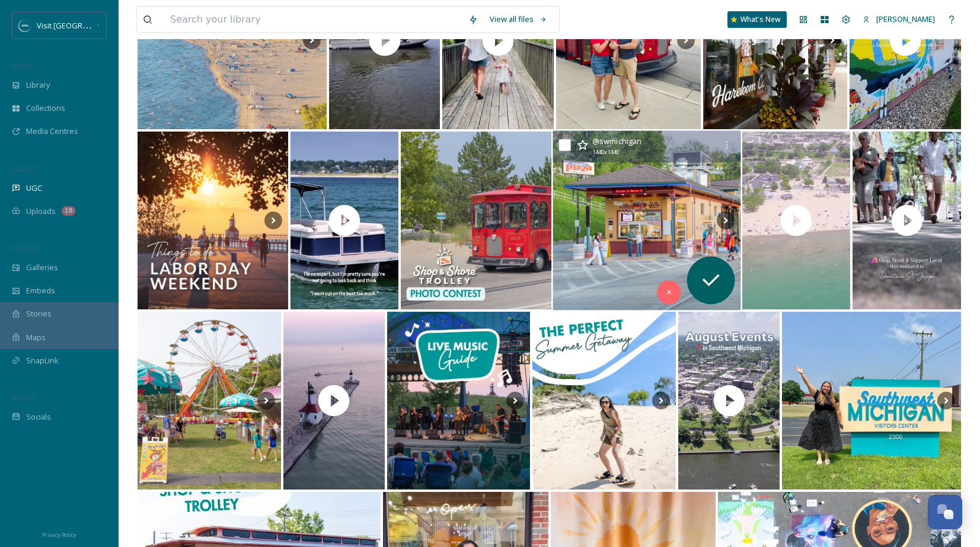  I want to click on span: Uploads, so click(41, 211).